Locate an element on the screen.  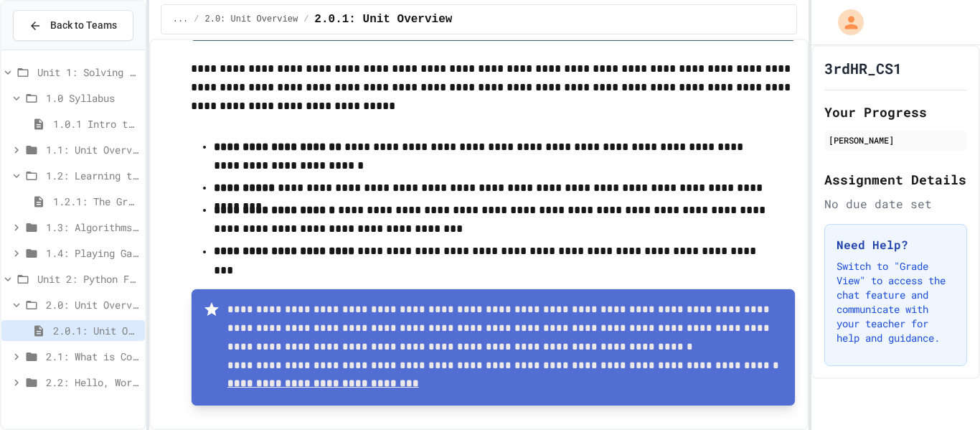
span: Unit 2: Python Fundamentals is located at coordinates (89, 279).